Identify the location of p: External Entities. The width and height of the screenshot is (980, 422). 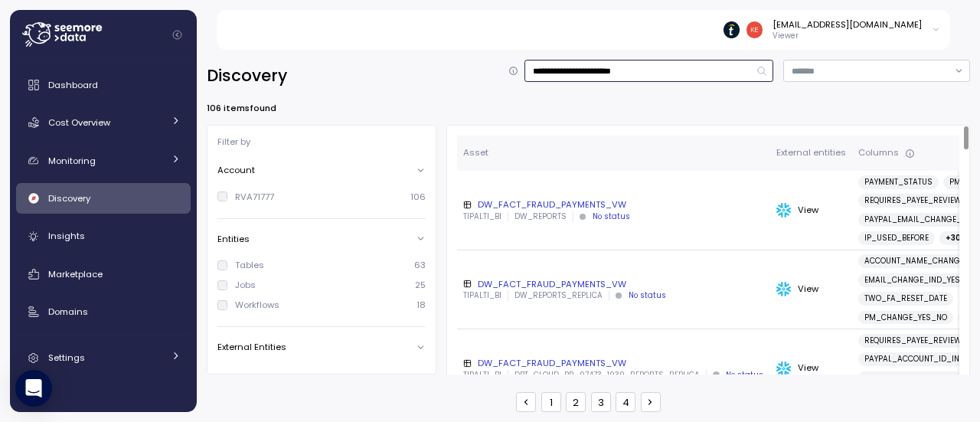
(252, 347).